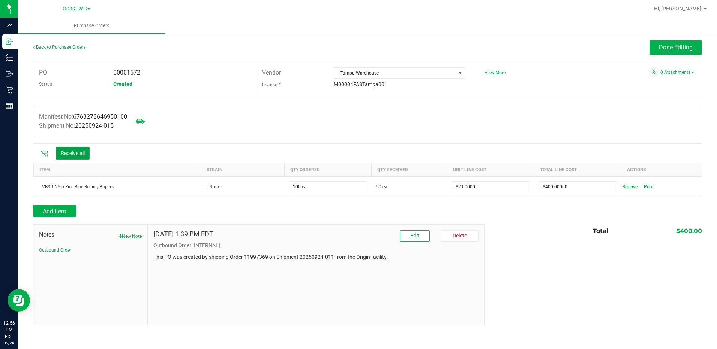  Describe the element at coordinates (495, 73) in the screenshot. I see `a: View More` at that location.